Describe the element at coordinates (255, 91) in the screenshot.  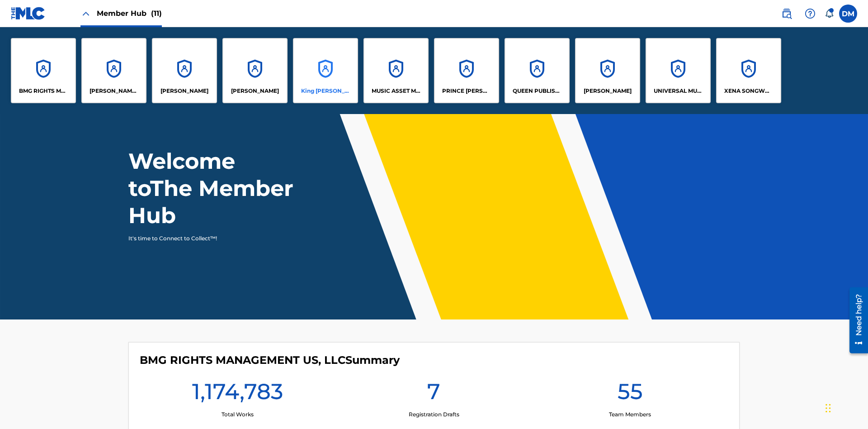
I see `p: EYAMA MCSINGER` at that location.